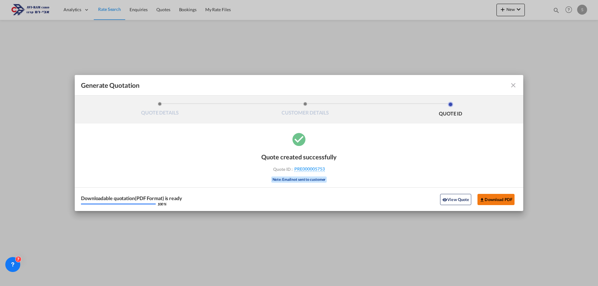 The height and width of the screenshot is (286, 598). What do you see at coordinates (160, 110) in the screenshot?
I see `li: QUOTE DETAILS` at bounding box center [160, 110].